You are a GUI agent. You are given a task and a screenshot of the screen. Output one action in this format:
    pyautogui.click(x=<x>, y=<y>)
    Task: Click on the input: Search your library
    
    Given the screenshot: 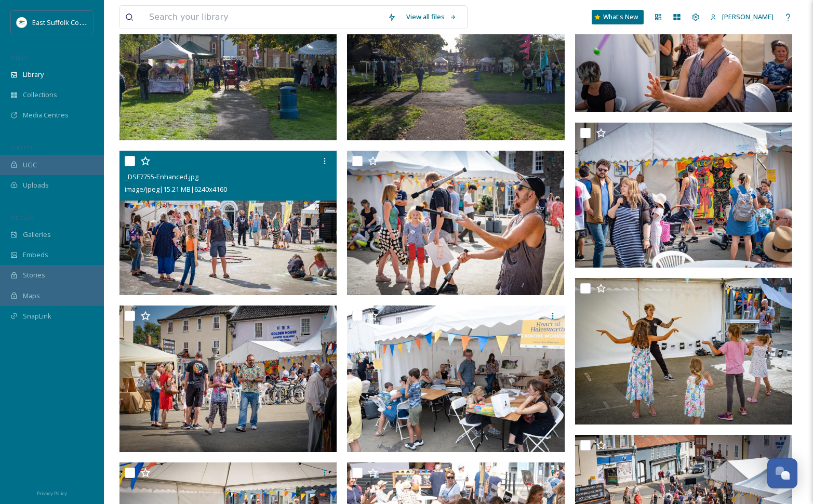 What is the action you would take?
    pyautogui.click(x=263, y=17)
    